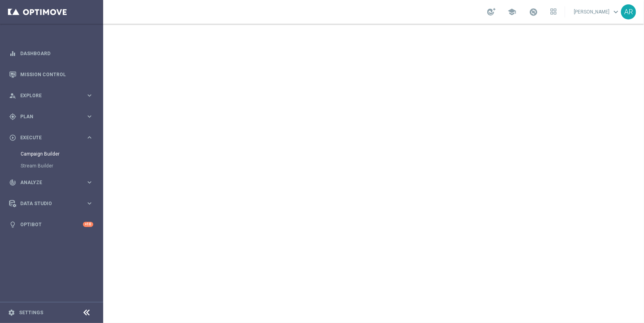  Describe the element at coordinates (47, 182) in the screenshot. I see `div: Analyze` at that location.